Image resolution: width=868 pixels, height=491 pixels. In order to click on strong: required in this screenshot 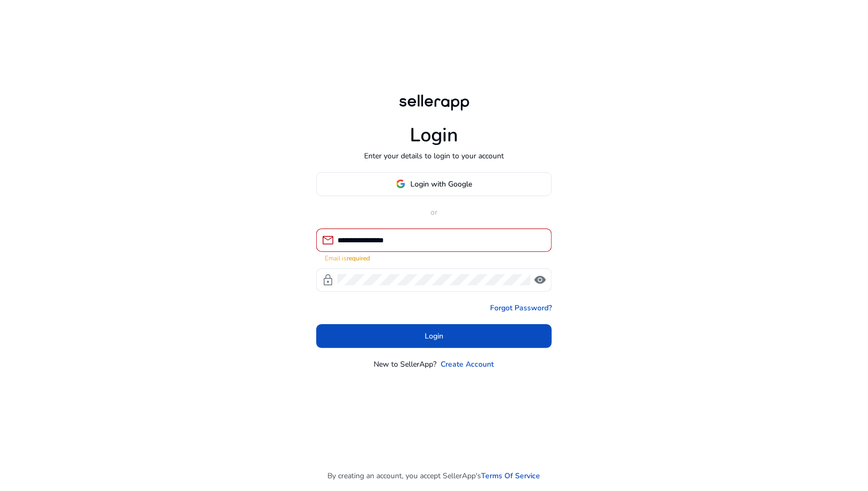, I will do `click(358, 258)`.